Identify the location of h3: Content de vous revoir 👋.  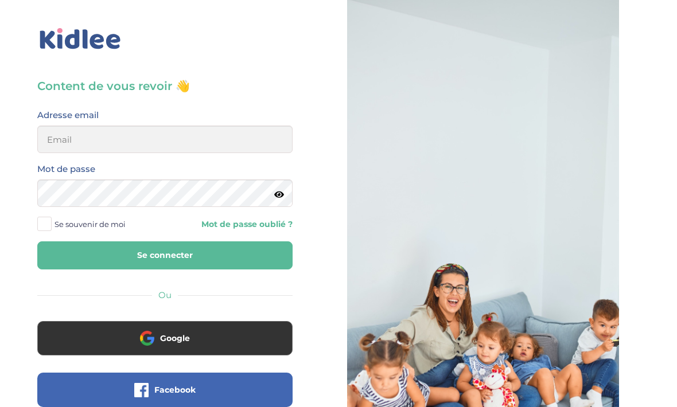
(165, 86).